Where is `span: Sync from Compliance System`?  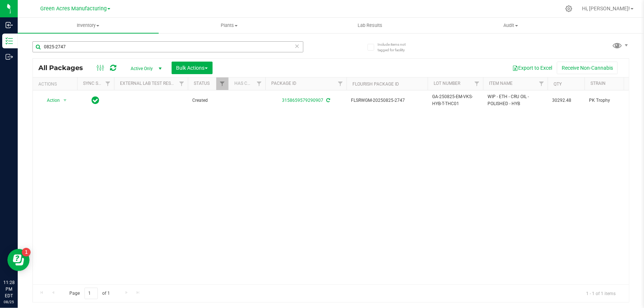 span: Sync from Compliance System is located at coordinates (327, 100).